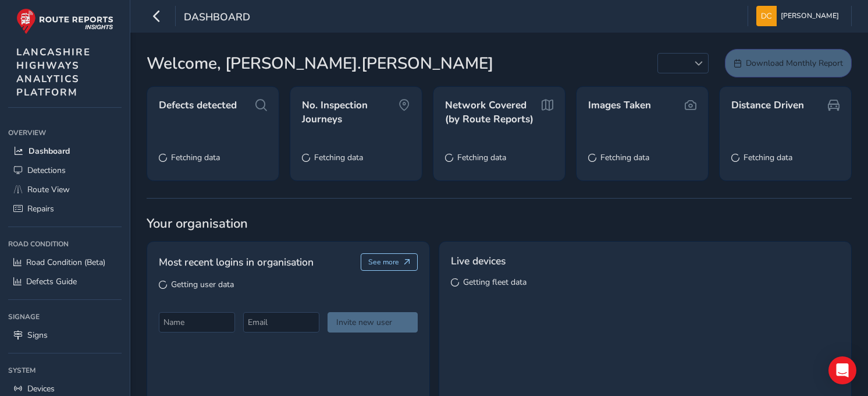  I want to click on div: Signage, so click(64, 316).